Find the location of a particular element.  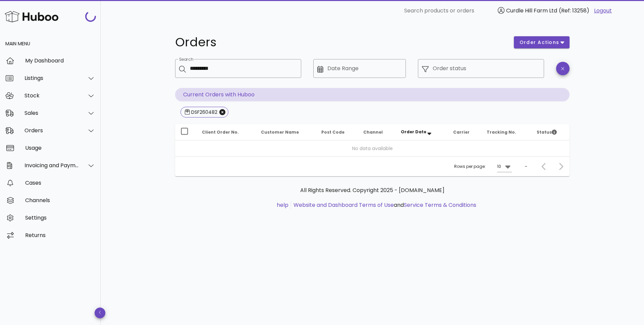

div: Settings is located at coordinates (60, 218).